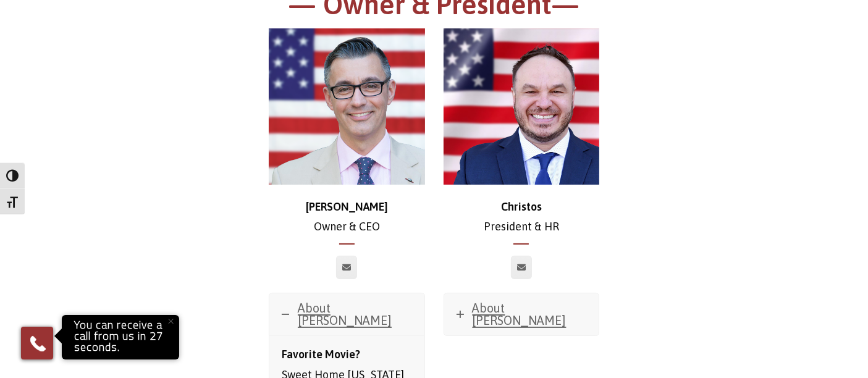 This screenshot has width=868, height=378. What do you see at coordinates (522, 216) in the screenshot?
I see `p: President & HR` at bounding box center [522, 216].